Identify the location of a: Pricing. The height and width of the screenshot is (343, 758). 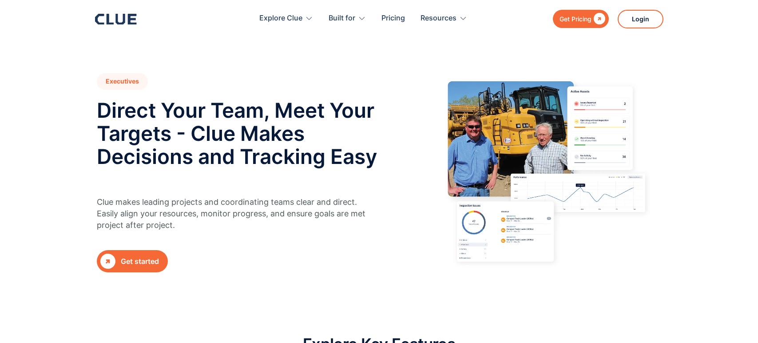
(393, 18).